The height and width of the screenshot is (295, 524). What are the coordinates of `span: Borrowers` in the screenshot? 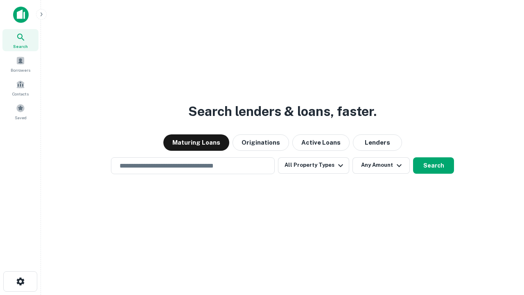 It's located at (20, 70).